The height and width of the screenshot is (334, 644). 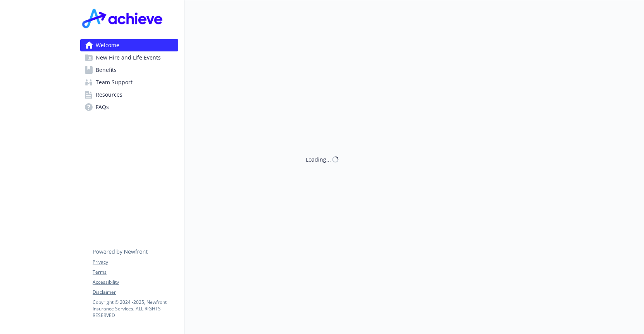 I want to click on span: Benefits, so click(x=106, y=70).